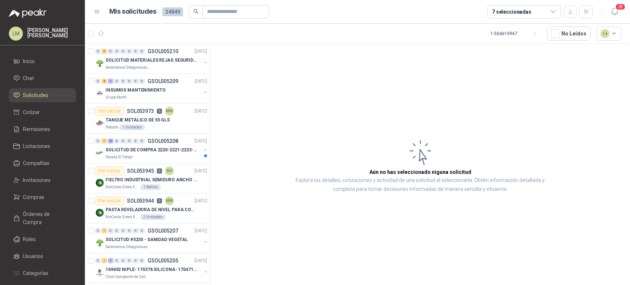 The height and width of the screenshot is (285, 630). Describe the element at coordinates (132, 127) in the screenshot. I see `div: 1 Unidades` at that location.